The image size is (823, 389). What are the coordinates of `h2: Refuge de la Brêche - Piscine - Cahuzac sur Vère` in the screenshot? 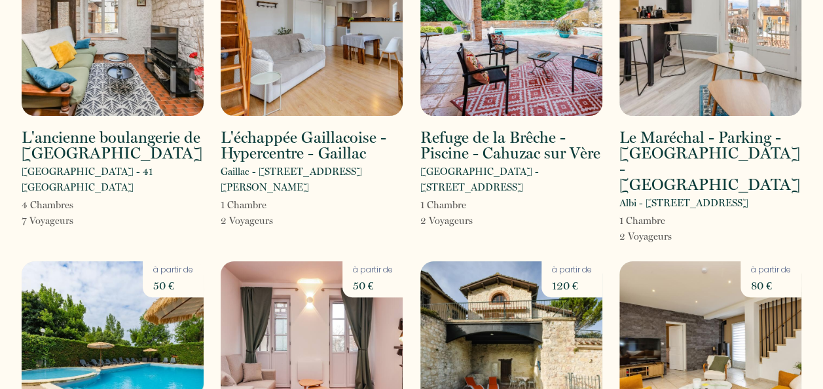 It's located at (512, 145).